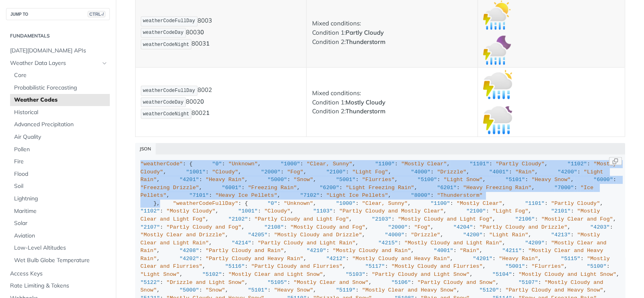 The image size is (644, 298). Describe the element at coordinates (328, 227) in the screenshot. I see `span: "Mostly Cloudy and Fog"` at that location.